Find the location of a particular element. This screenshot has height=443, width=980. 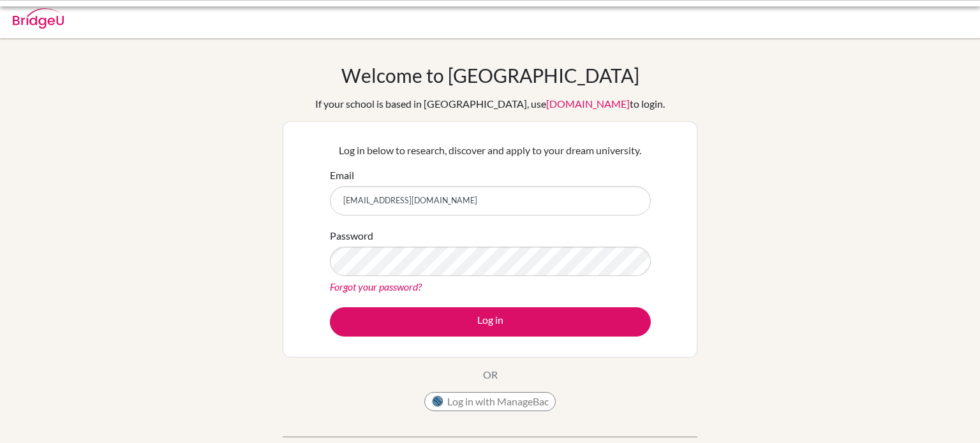

button: Log in is located at coordinates (490, 322).